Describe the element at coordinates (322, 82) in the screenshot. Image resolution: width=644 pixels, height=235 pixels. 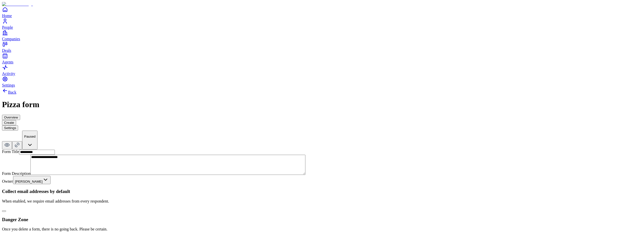
I see `a: Settings` at that location.